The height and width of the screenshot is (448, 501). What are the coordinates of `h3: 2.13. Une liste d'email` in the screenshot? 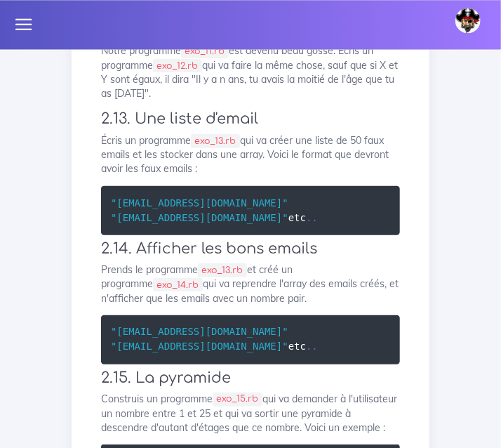 It's located at (250, 118).